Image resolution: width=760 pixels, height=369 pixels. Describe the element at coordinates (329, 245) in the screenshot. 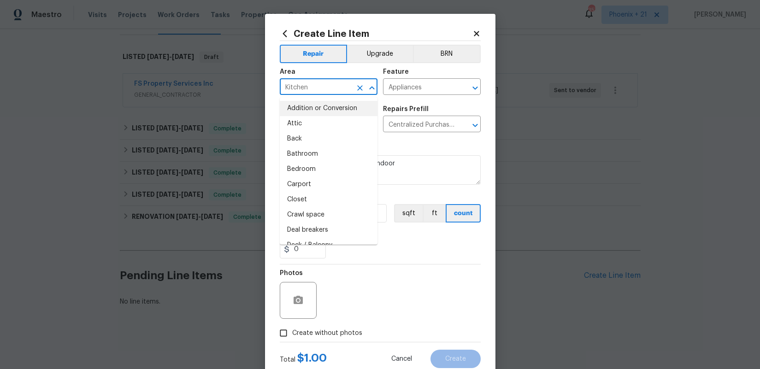

I see `li: Deck / Balcony` at that location.